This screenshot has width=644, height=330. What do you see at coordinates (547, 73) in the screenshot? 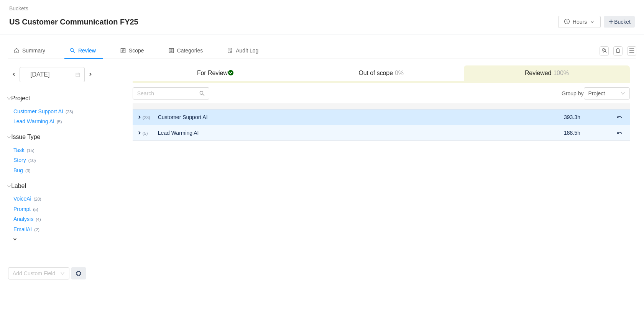
I see `h3: Reviewed` at bounding box center [547, 73].